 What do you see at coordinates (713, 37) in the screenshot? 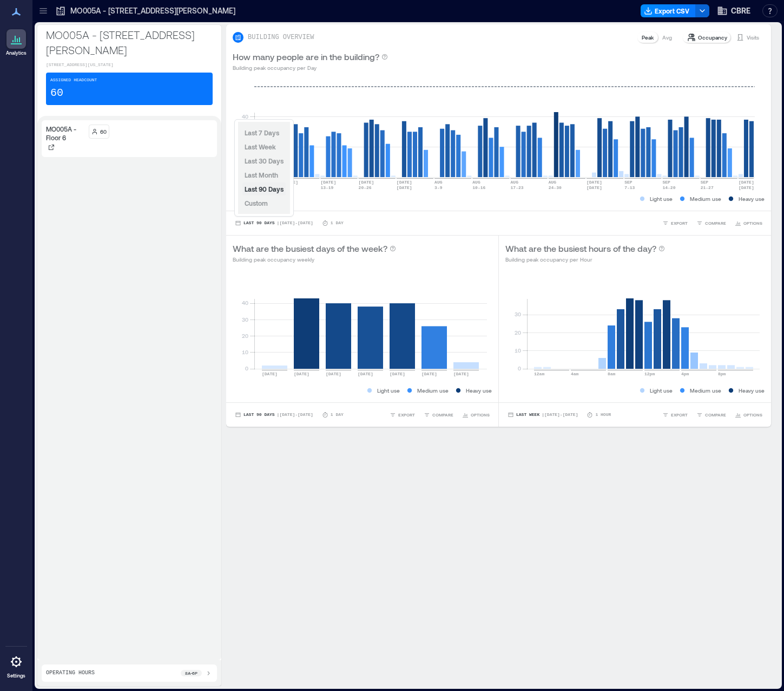
I see `p: Occupancy` at bounding box center [713, 37].